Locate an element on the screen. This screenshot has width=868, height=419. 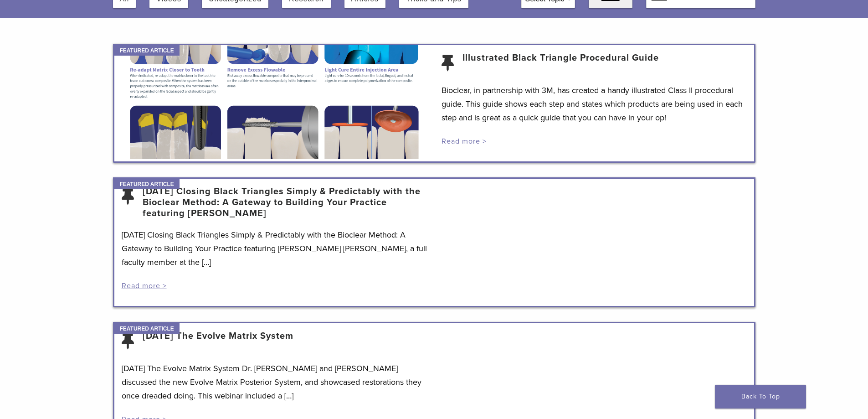
p: Bioclear, in partnership with 3M, has created a handy illustrated Class II procedural guide. This... is located at coordinates (594, 104).